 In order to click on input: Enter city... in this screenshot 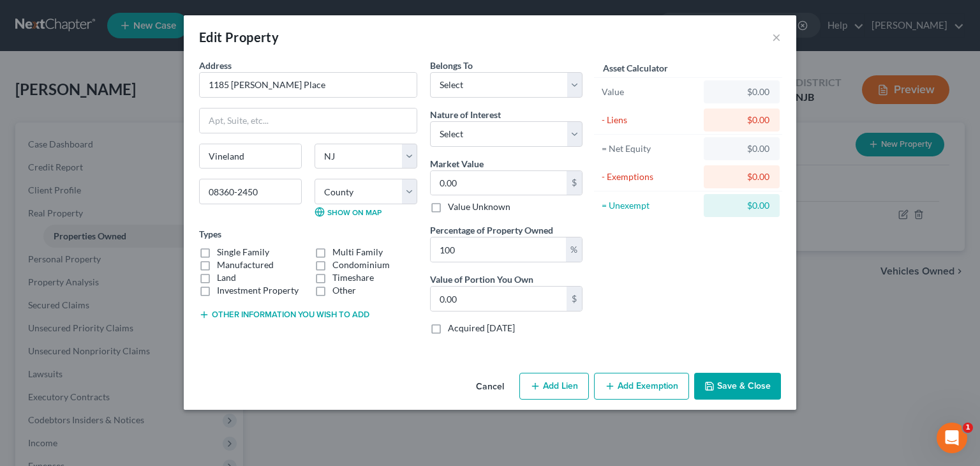, I will do `click(250, 157)`.